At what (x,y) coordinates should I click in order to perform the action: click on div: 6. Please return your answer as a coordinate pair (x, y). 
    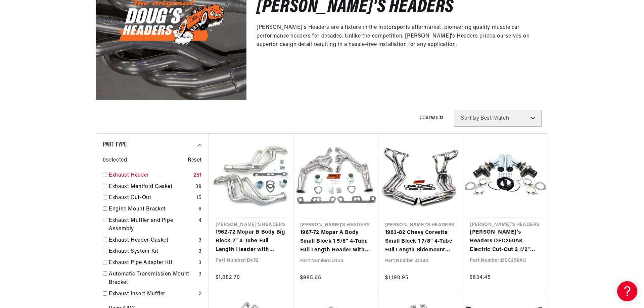
    Looking at the image, I should click on (200, 209).